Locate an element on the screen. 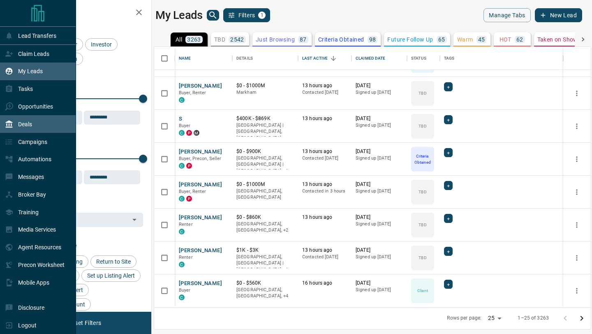 The image size is (592, 334). p: $0 - $560K is located at coordinates (265, 283).